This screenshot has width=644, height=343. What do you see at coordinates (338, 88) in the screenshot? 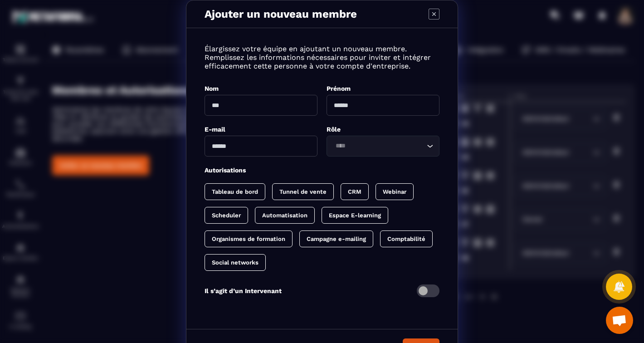
I see `label: Prénom` at bounding box center [338, 88].